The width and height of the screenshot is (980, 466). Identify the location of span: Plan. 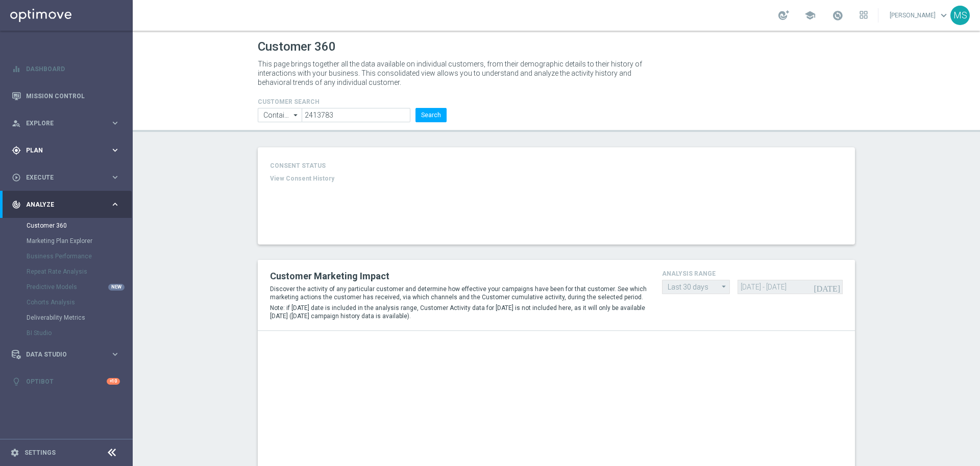
(68, 151).